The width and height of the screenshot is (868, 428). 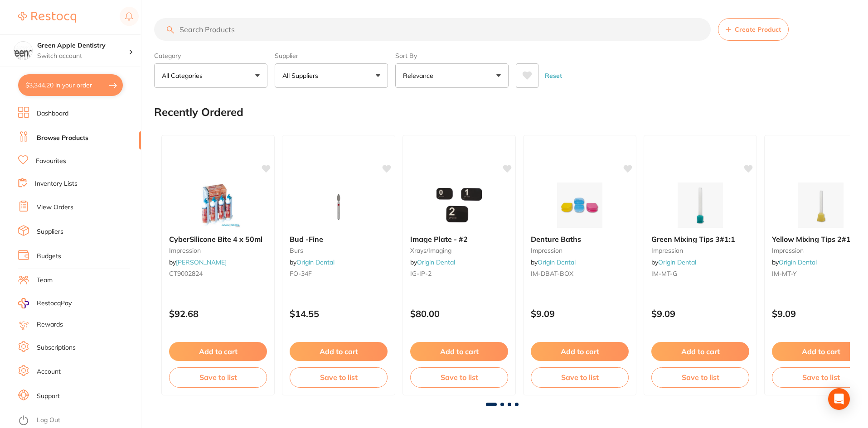 What do you see at coordinates (701, 274) in the screenshot?
I see `small: IM-MT-G` at bounding box center [701, 274].